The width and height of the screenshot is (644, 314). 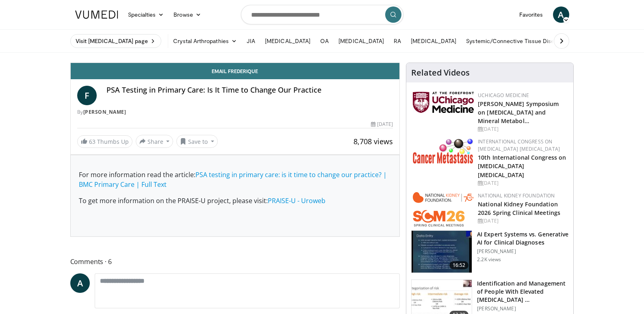 What do you see at coordinates (146, 14) in the screenshot?
I see `a: Specialties` at bounding box center [146, 14].